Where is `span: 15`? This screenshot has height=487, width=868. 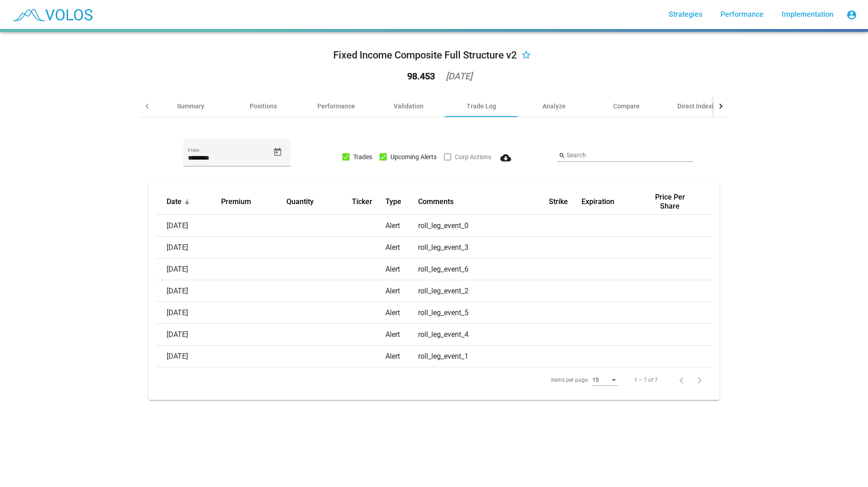 span: 15 is located at coordinates (596, 380).